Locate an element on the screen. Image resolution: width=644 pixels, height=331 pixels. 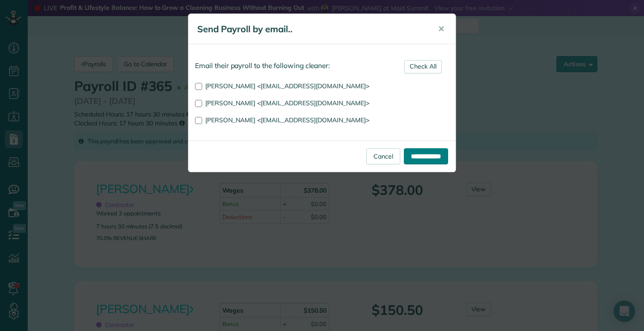
h4: Email their payroll to the following cleaner: is located at coordinates (322, 65).